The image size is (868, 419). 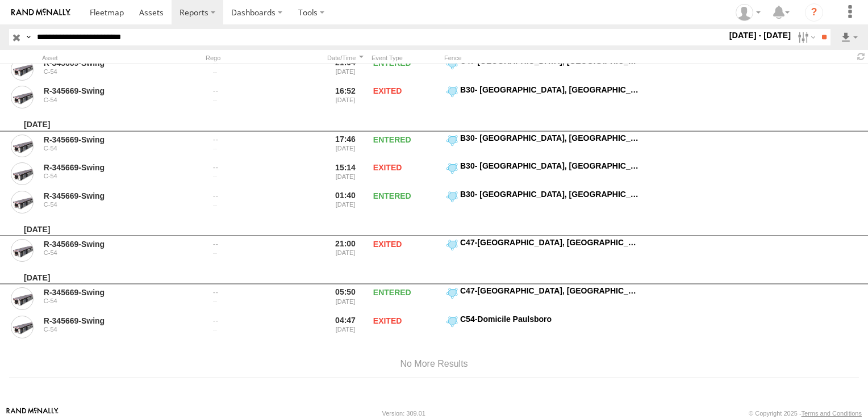 I want to click on div: © Copyright 2025 -, so click(x=805, y=413).